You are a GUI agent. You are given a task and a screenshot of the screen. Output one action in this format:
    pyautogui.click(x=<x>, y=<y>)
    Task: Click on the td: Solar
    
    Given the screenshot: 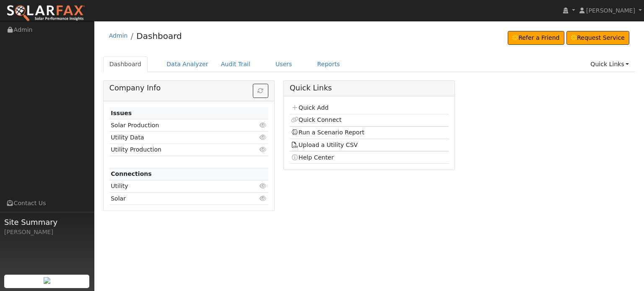 What is the action you would take?
    pyautogui.click(x=176, y=199)
    